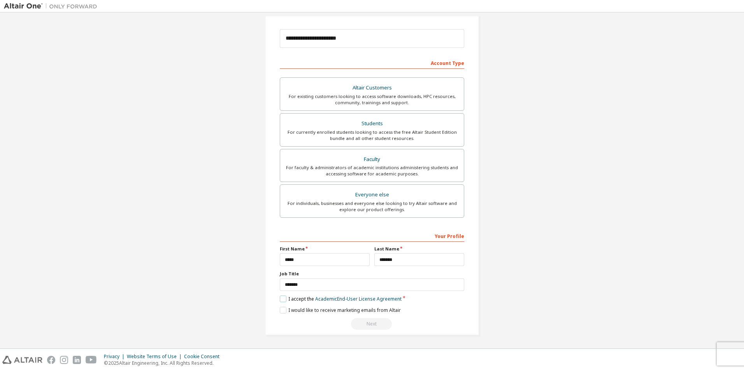 The height and width of the screenshot is (371, 744). Describe the element at coordinates (51, 360) in the screenshot. I see `img: facebook.svg` at that location.